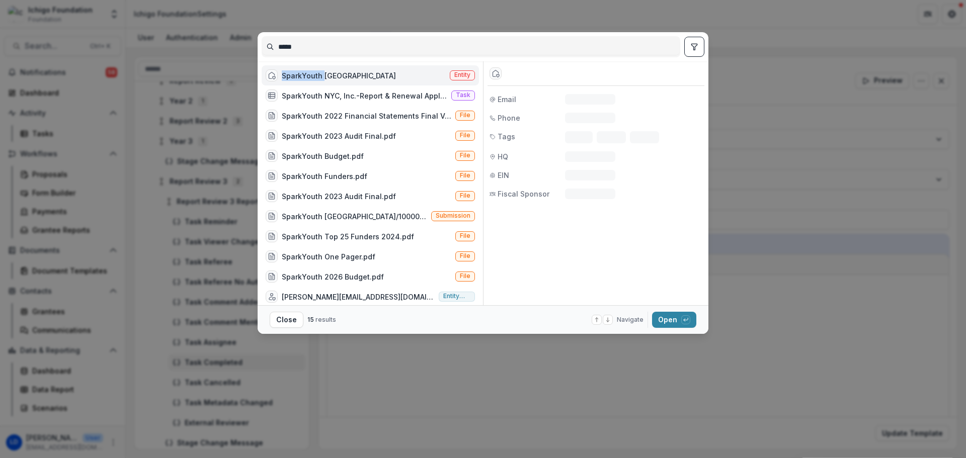 The height and width of the screenshot is (458, 966). Describe the element at coordinates (503, 157) in the screenshot. I see `span: HQ` at that location.